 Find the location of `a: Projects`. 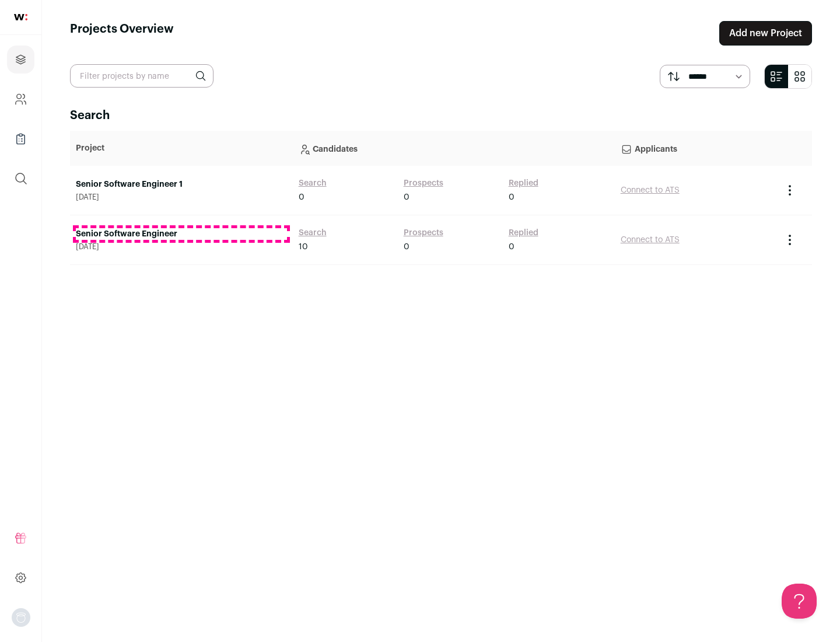

a: Projects is located at coordinates (20, 59).